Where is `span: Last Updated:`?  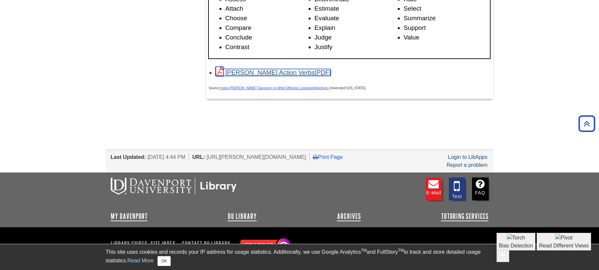 span: Last Updated: is located at coordinates (128, 157).